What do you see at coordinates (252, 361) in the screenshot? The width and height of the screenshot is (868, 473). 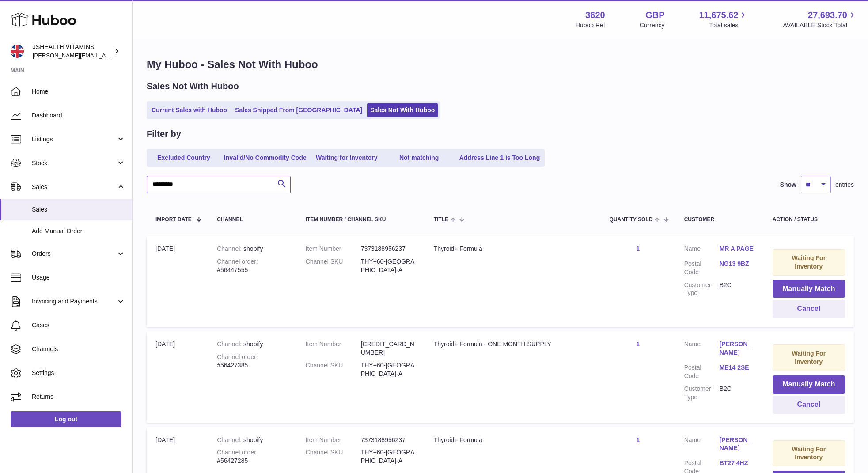 I see `div: #56427385` at bounding box center [252, 361].